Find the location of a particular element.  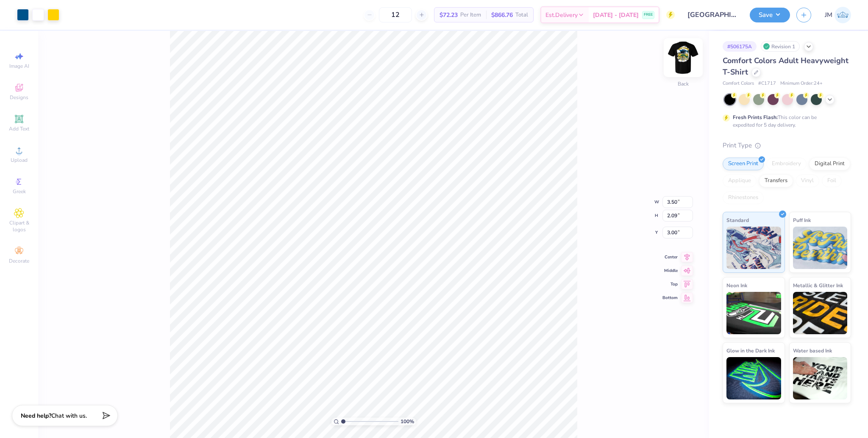

span: Clipart & logos is located at coordinates (19, 226).